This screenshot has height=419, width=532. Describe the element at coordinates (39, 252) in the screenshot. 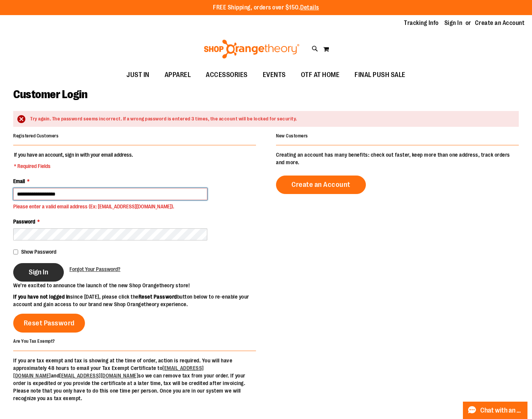

I see `span: Show Password` at that location.